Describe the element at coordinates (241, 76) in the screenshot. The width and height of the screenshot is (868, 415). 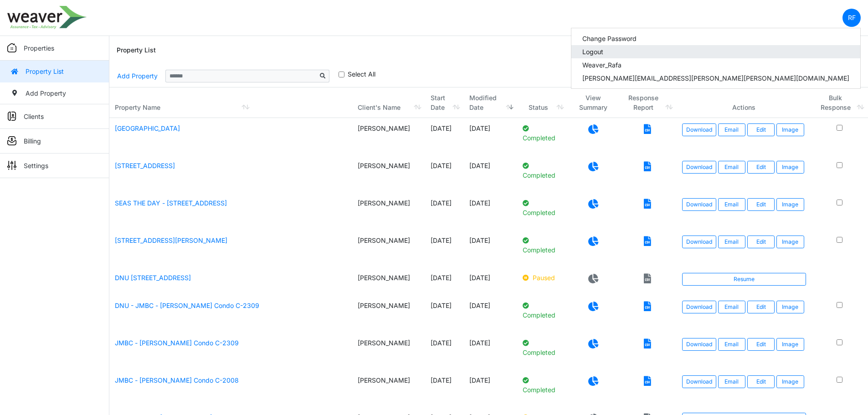
I see `input: Sizing example input` at that location.